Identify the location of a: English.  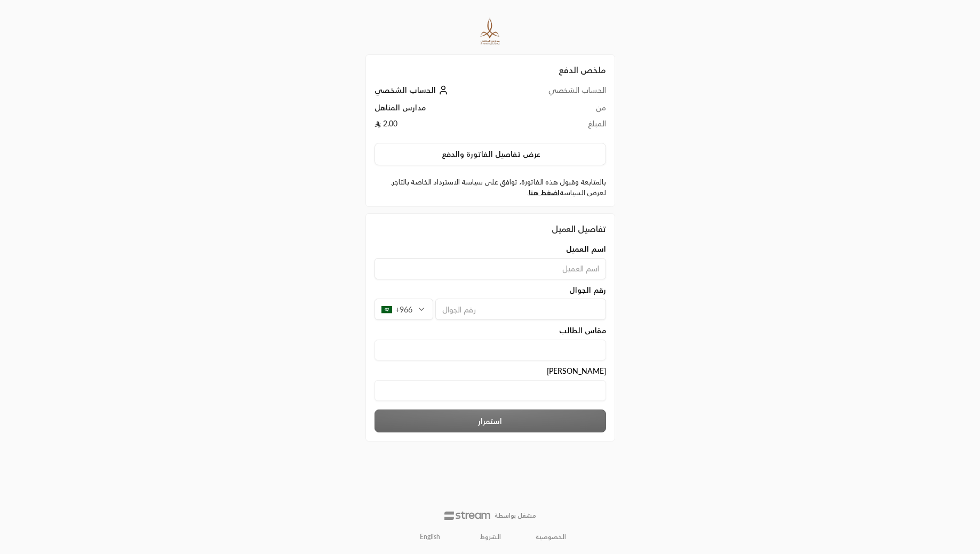
(430, 537).